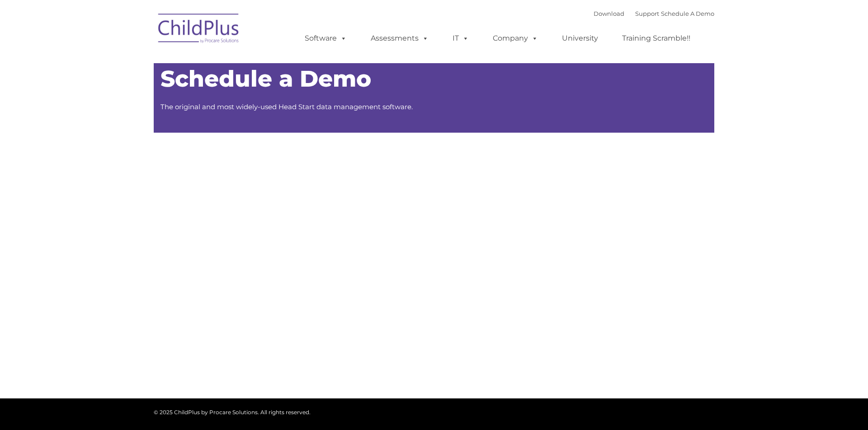 This screenshot has height=430, width=868. Describe the element at coordinates (656, 39) in the screenshot. I see `a: Training Scramble!!` at that location.